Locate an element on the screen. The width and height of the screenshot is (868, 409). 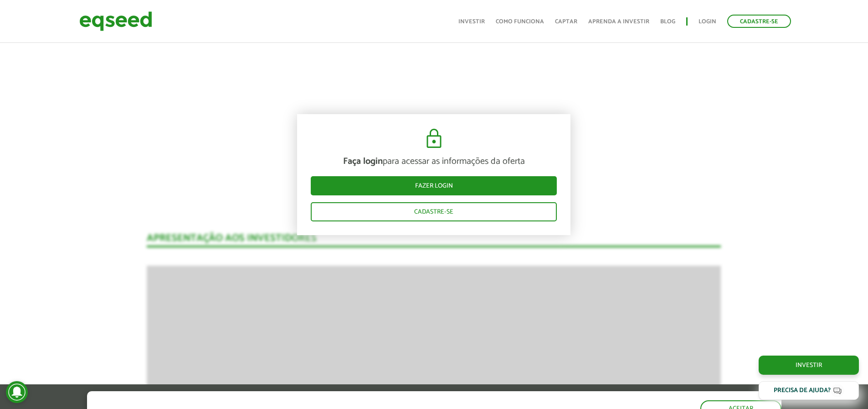
h5: O site da EqSeed utiliza cookies para melhorar sua navegação. is located at coordinates (252, 397).